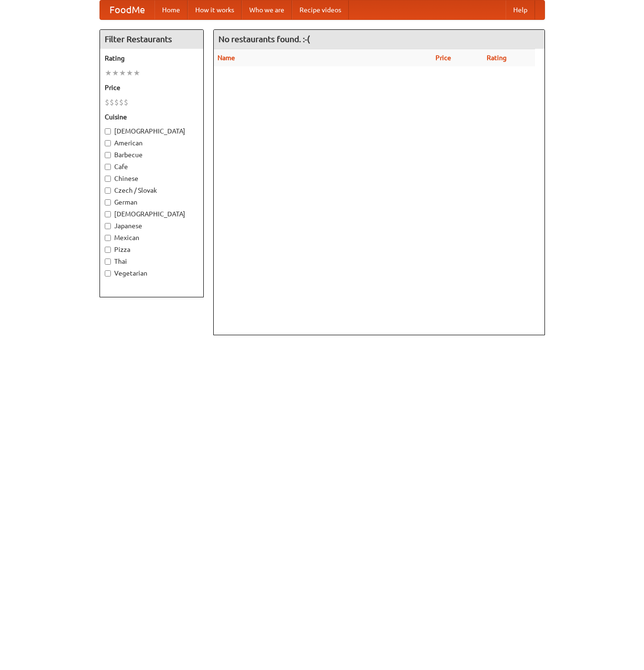  Describe the element at coordinates (152, 237) in the screenshot. I see `label: Mexican` at that location.